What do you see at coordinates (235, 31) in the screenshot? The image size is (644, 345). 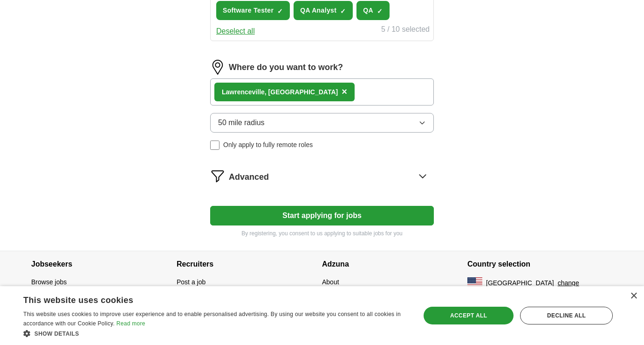 I see `button: Deselect all` at bounding box center [235, 31].